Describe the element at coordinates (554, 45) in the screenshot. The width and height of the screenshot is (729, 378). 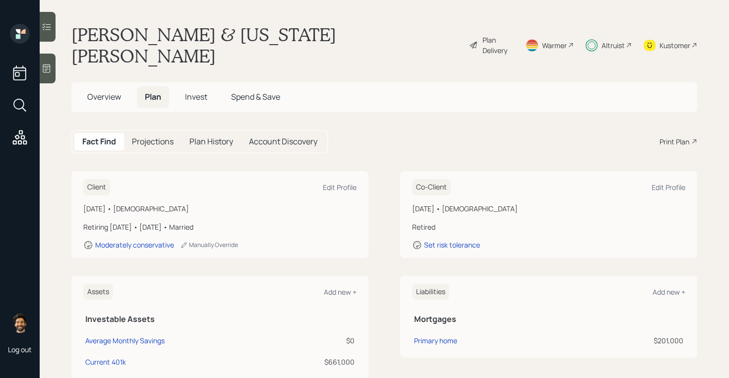
I see `div: Warmer` at that location.